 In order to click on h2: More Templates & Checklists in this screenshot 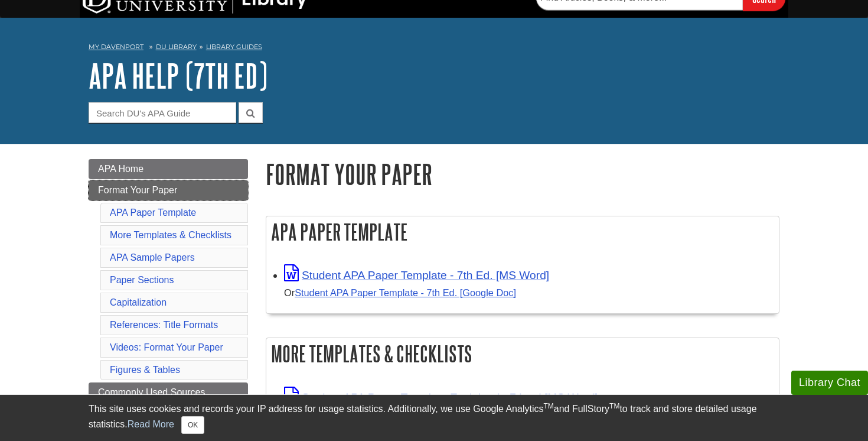, I will do `click(523, 353)`.